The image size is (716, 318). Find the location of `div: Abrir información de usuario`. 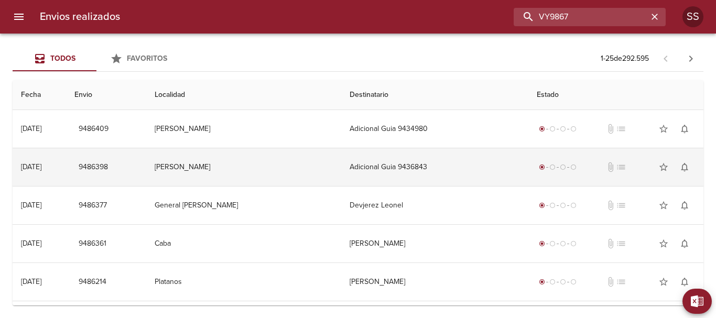

div: Abrir información de usuario is located at coordinates (693, 17).